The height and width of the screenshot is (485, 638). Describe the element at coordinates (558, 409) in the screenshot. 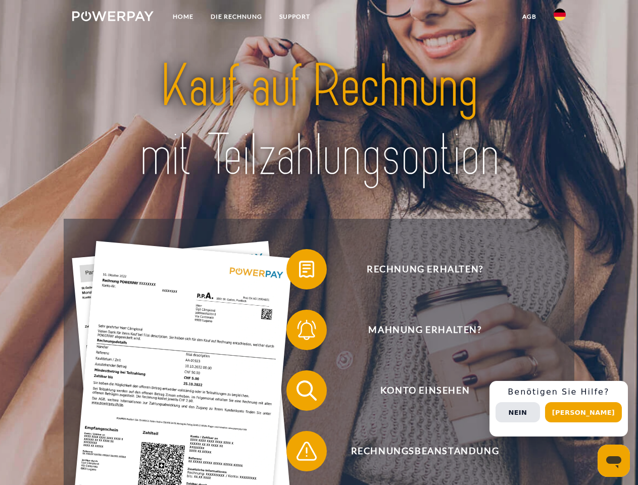

I see `div: Schnellhilfe` at that location.